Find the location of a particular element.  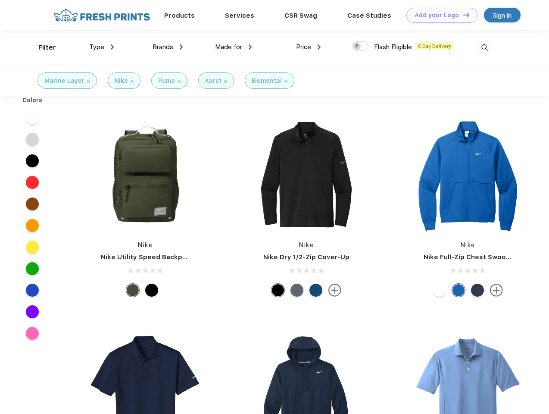

a: Services is located at coordinates (240, 16).